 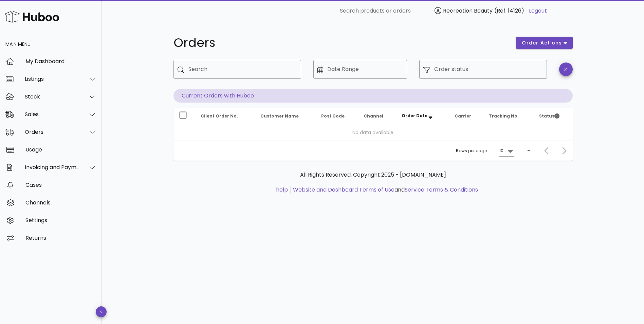 I want to click on td: No data available, so click(x=373, y=133).